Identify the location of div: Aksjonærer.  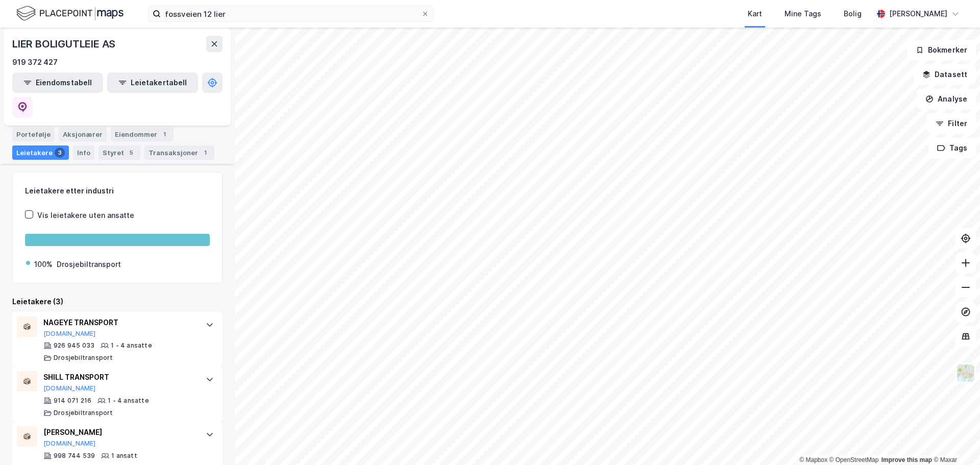
(83, 134).